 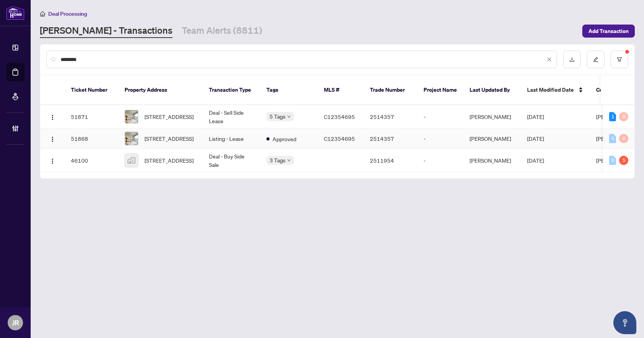 What do you see at coordinates (289, 90) in the screenshot?
I see `th: Tags` at bounding box center [289, 90].